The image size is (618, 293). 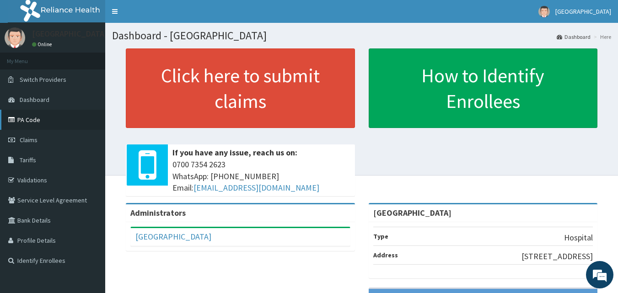 What do you see at coordinates (158, 213) in the screenshot?
I see `b: Administrators` at bounding box center [158, 213].